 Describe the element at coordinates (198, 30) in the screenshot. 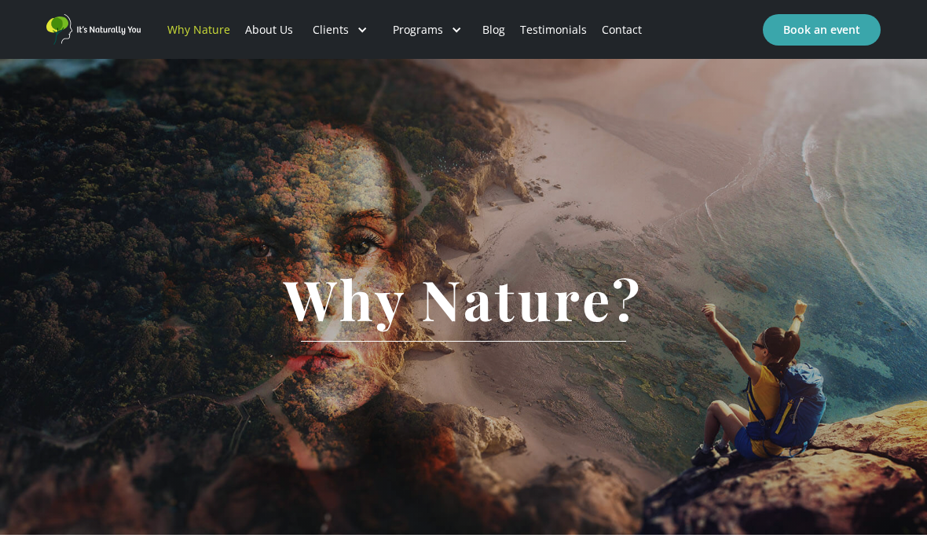

I see `a: Why Nature` at that location.